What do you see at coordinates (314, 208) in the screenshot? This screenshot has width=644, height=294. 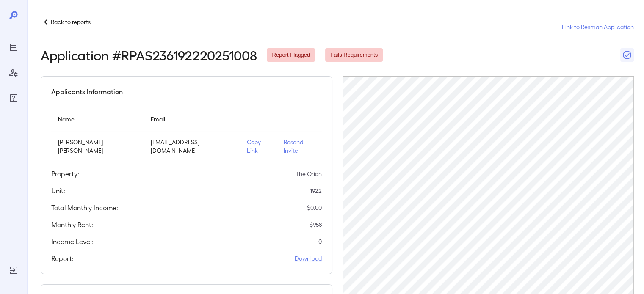 I see `p: $ 0.00` at bounding box center [314, 208].